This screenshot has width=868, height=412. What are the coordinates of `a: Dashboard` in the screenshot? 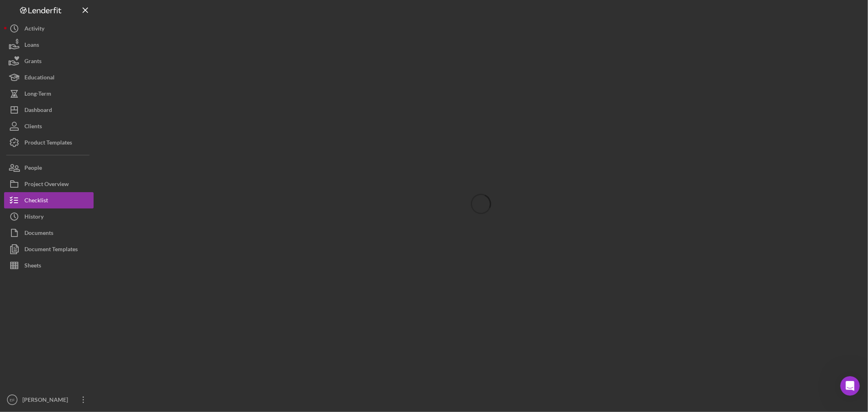 It's located at (49, 110).